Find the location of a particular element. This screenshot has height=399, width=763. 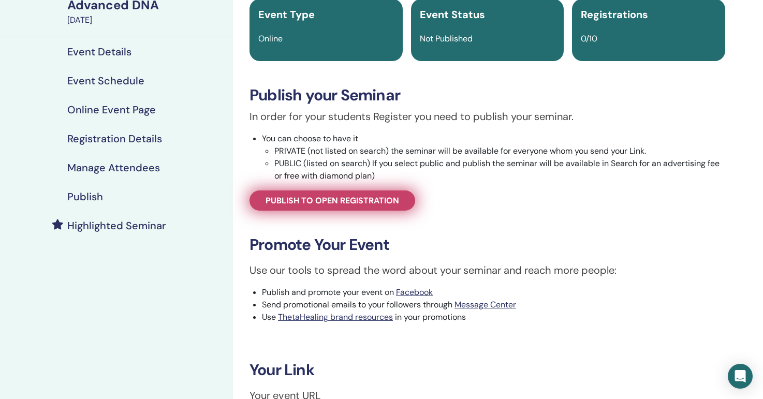

span: Online is located at coordinates (270, 38).